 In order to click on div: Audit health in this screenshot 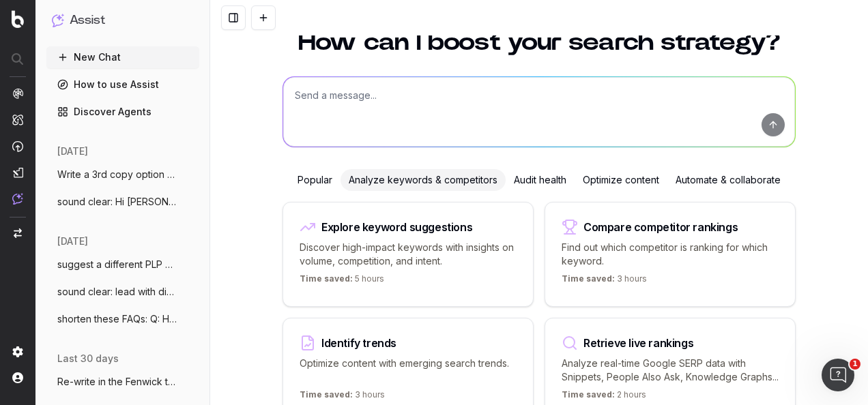, I will do `click(540, 180)`.